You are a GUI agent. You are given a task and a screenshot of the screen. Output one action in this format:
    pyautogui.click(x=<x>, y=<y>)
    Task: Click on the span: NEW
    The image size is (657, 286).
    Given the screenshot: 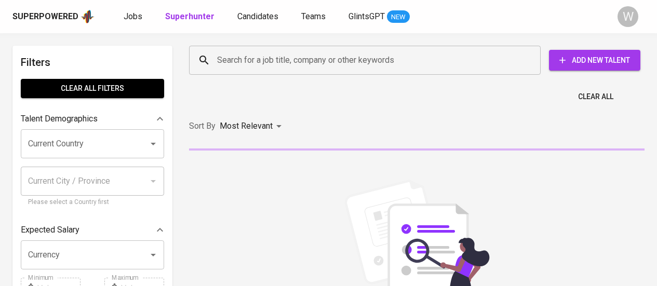 What is the action you would take?
    pyautogui.click(x=398, y=17)
    